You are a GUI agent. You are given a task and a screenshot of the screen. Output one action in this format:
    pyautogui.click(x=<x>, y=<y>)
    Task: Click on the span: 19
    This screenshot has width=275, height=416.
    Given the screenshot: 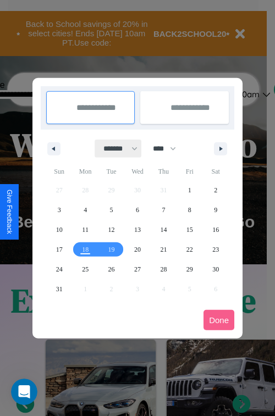 What is the action you would take?
    pyautogui.click(x=112, y=250)
    